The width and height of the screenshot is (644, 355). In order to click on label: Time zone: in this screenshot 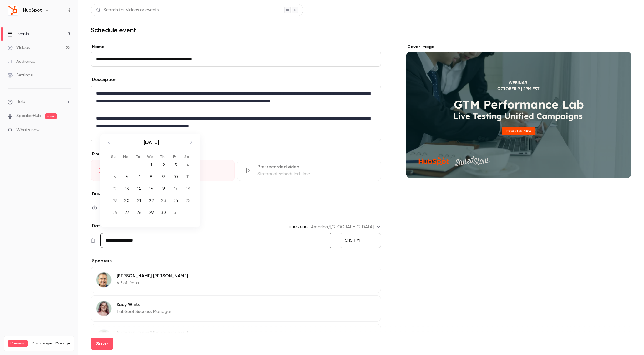, I will do `click(298, 227)`.